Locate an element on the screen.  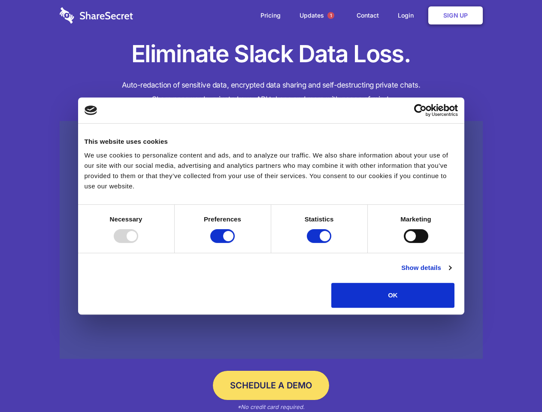
a: Login is located at coordinates (408, 15).